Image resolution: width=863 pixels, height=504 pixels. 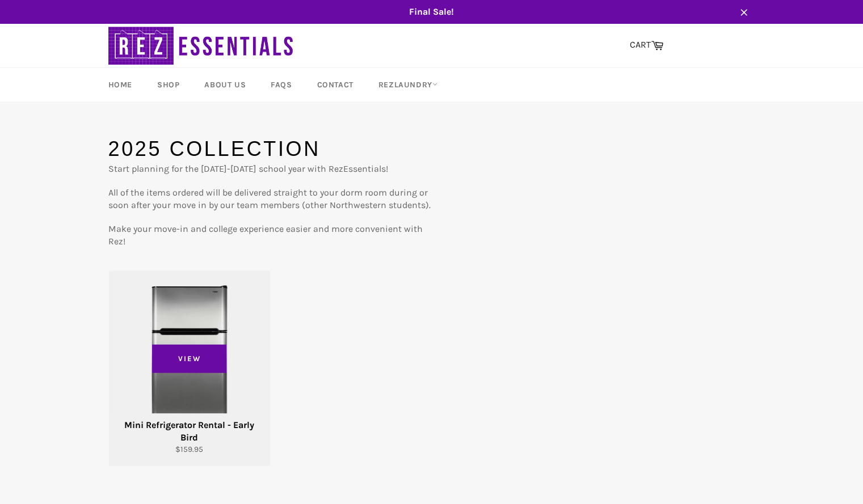 What do you see at coordinates (408, 85) in the screenshot?
I see `a: RezLaundry` at bounding box center [408, 85].